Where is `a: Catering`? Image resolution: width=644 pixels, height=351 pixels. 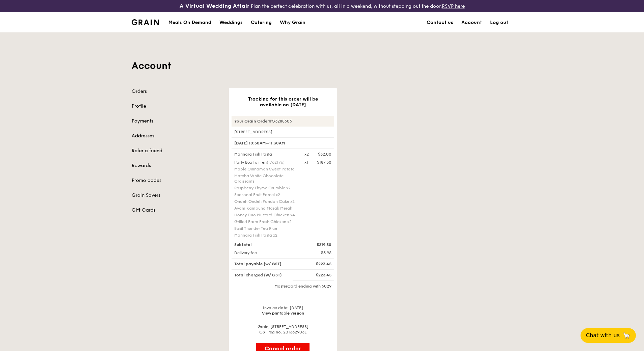
a: Catering is located at coordinates (261, 23).